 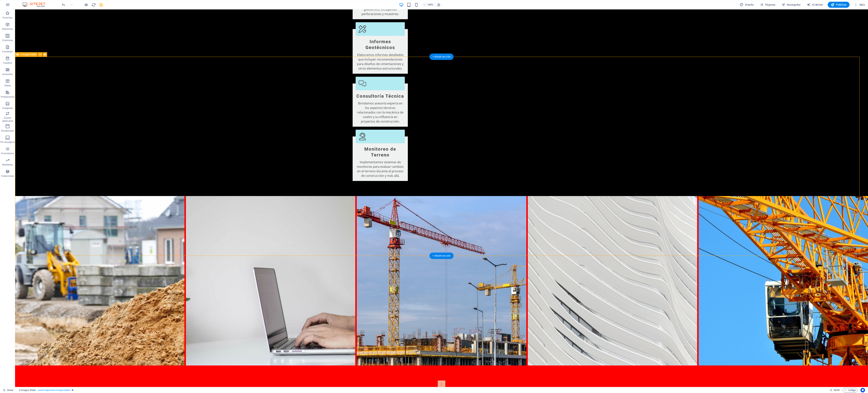 I want to click on p: Encabezado, so click(x=8, y=131).